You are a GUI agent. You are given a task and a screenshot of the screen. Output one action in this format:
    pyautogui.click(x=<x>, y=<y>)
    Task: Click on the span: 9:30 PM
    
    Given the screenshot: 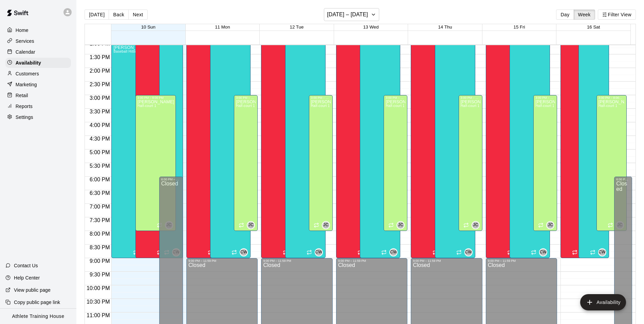 What is the action you would take?
    pyautogui.click(x=100, y=274)
    